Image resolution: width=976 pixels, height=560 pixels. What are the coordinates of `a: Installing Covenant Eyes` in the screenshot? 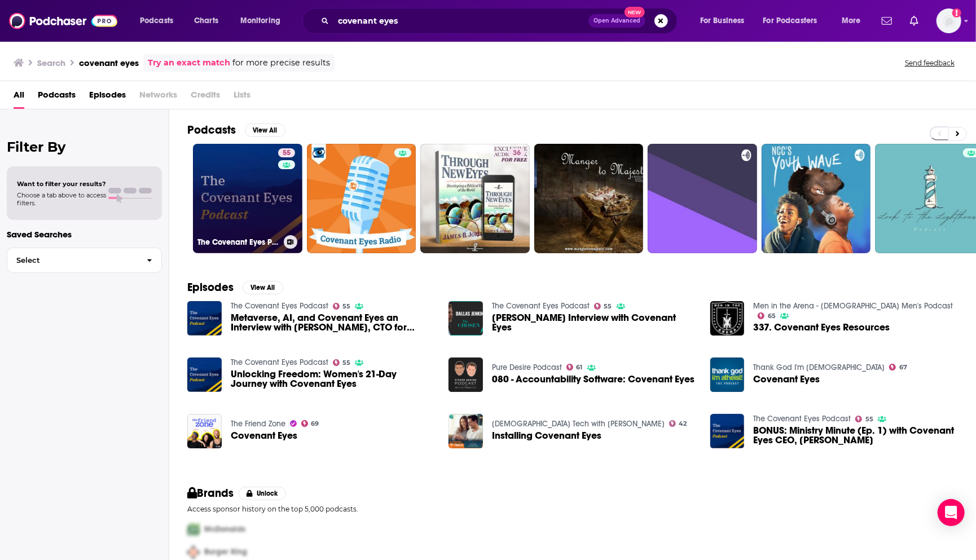 It's located at (547, 435).